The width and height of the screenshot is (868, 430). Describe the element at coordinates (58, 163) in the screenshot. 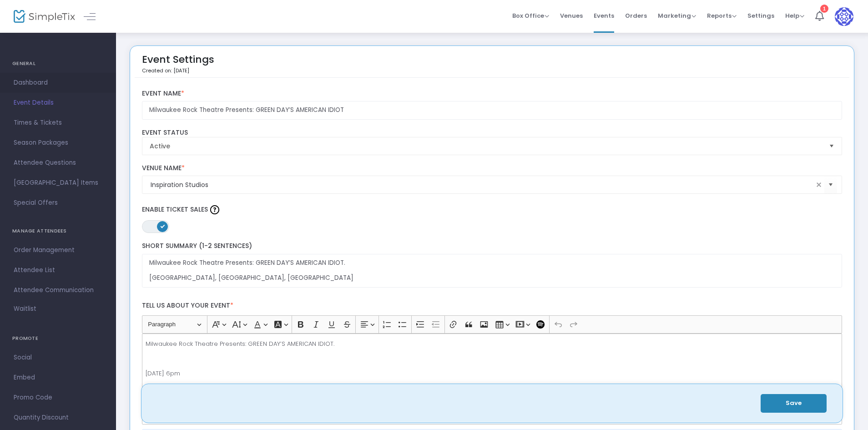

I see `span: Attendee Questions` at that location.